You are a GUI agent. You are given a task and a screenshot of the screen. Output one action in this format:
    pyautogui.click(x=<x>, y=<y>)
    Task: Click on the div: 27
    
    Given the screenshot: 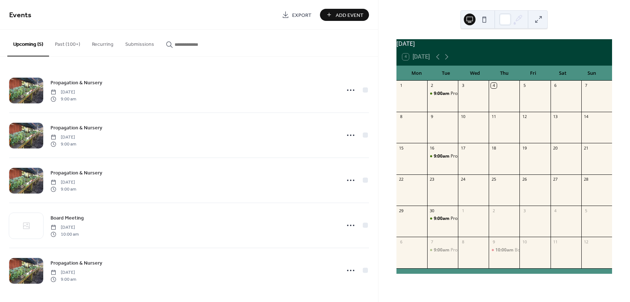 What is the action you would take?
    pyautogui.click(x=556, y=179)
    